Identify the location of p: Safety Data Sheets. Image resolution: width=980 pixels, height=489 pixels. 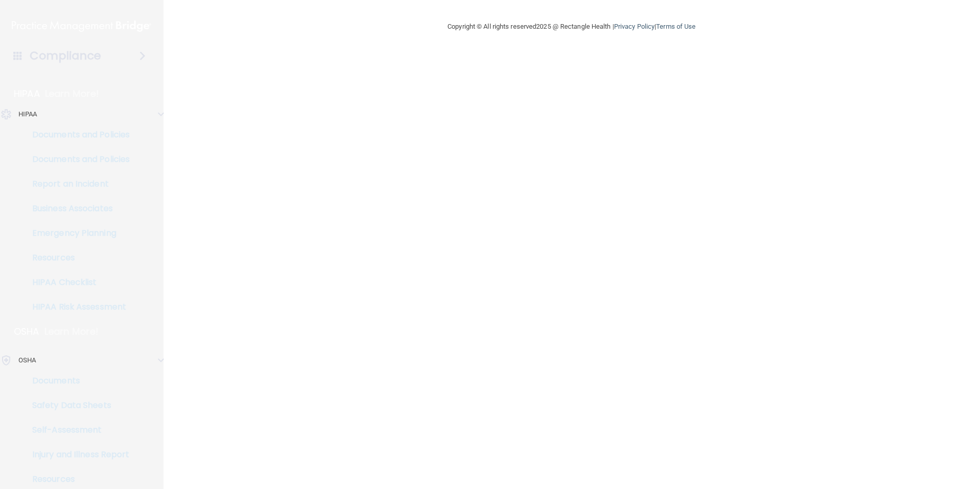
(76, 405).